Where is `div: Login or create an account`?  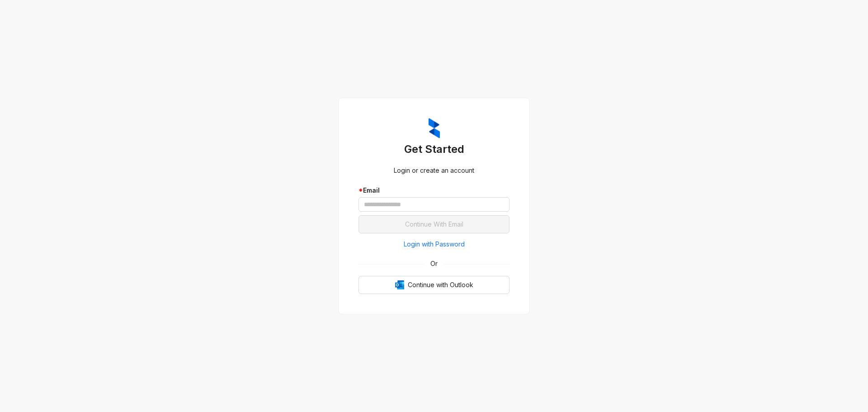 div: Login or create an account is located at coordinates (434, 170).